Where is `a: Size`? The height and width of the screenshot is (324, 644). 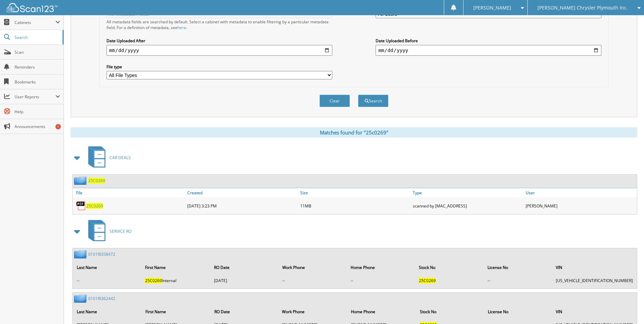
a: Size is located at coordinates (355, 192).